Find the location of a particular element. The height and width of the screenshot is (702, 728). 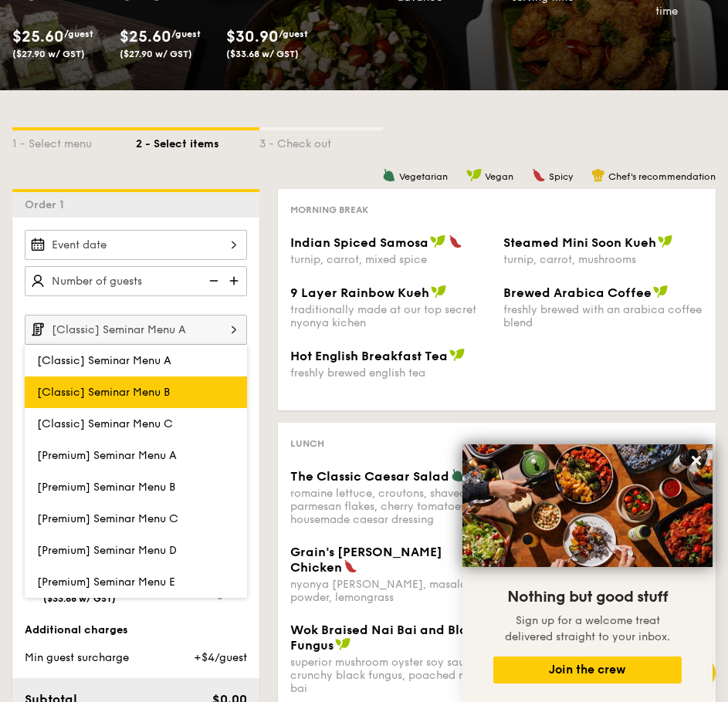

span: Spicy is located at coordinates (561, 177).